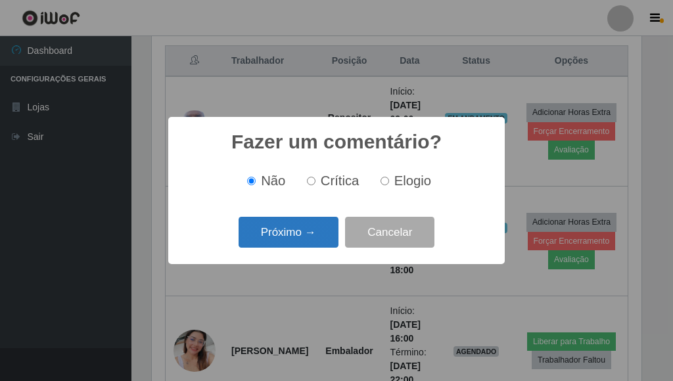 Image resolution: width=673 pixels, height=381 pixels. What do you see at coordinates (340, 181) in the screenshot?
I see `span: Crítica` at bounding box center [340, 181].